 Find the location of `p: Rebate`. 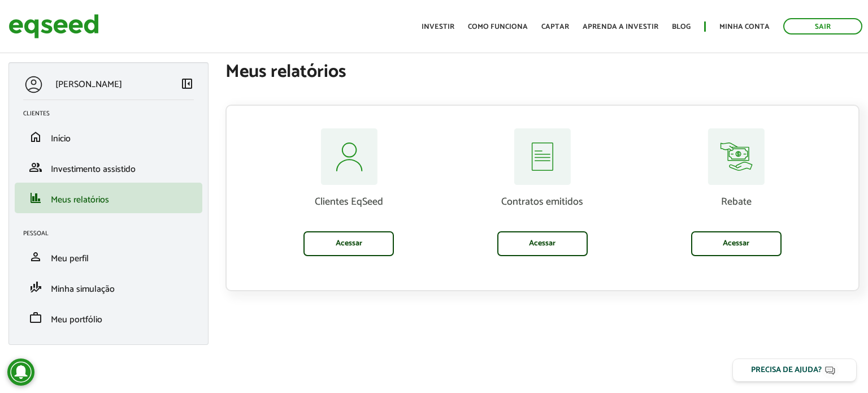

p: Rebate is located at coordinates (736, 203).